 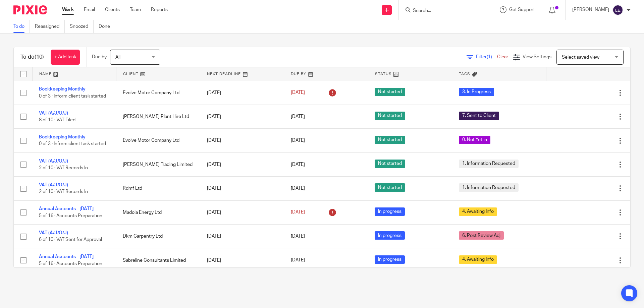 What do you see at coordinates (503, 57) in the screenshot?
I see `a: Clear` at bounding box center [503, 57].